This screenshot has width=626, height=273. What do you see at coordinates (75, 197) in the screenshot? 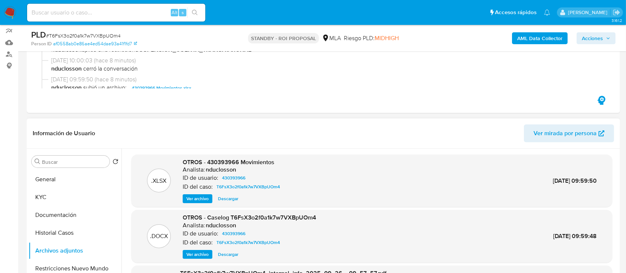
I see `button: KYC` at bounding box center [75, 197].